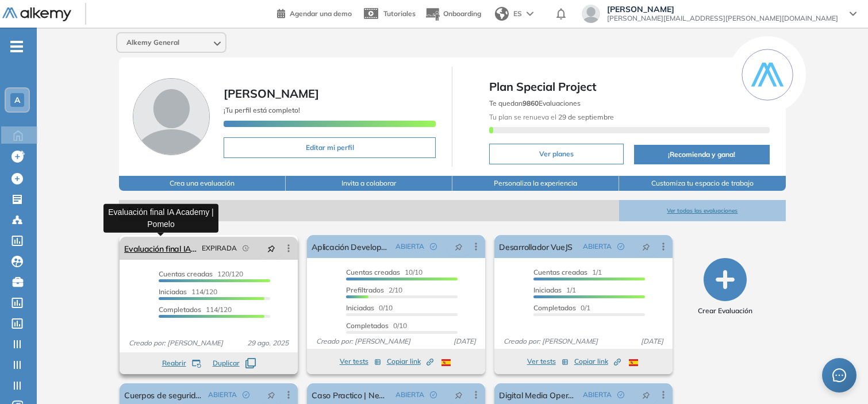  Describe the element at coordinates (534, 103) in the screenshot. I see `span: Te quedan Evaluaciones` at that location.